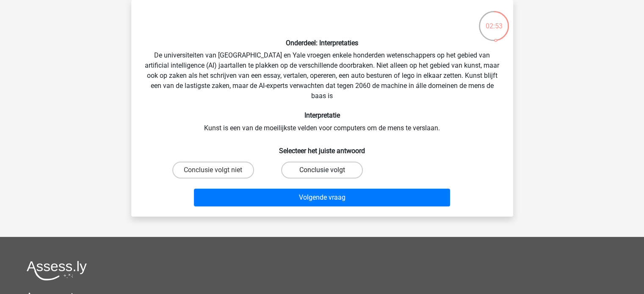  I want to click on button: Volgende vraag, so click(322, 198).